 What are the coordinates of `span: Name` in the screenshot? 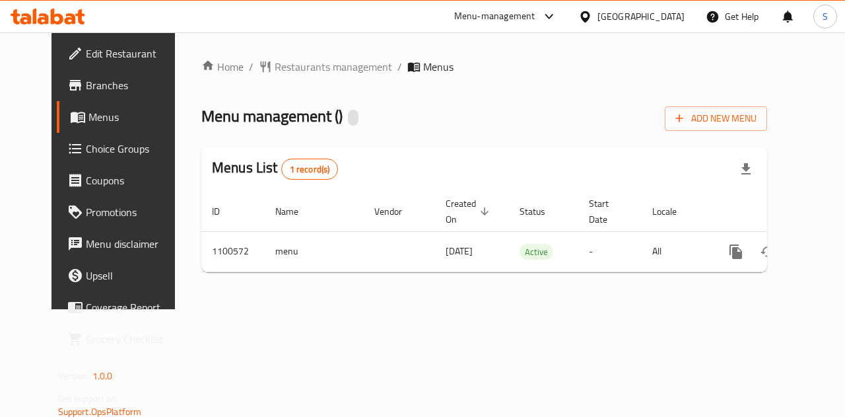 It's located at (295, 211).